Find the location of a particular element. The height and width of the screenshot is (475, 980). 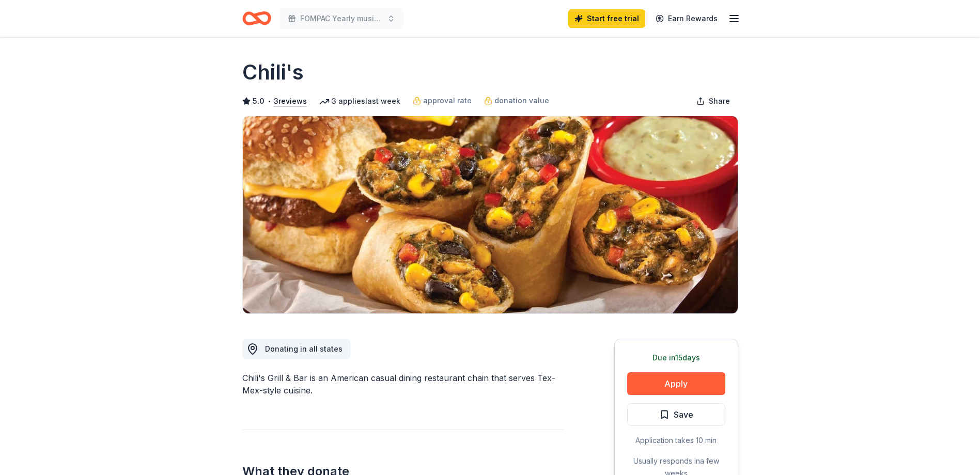

button: 3reviews is located at coordinates (291, 101).